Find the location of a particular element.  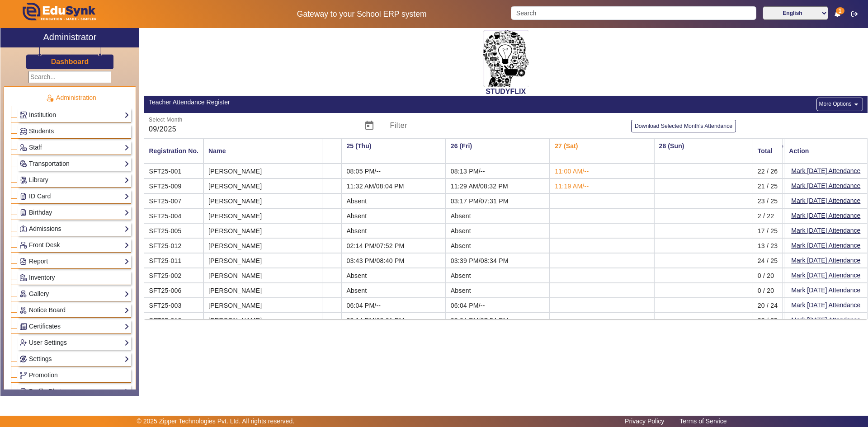

mat-cell: 2 / 22 is located at coordinates (767, 216).